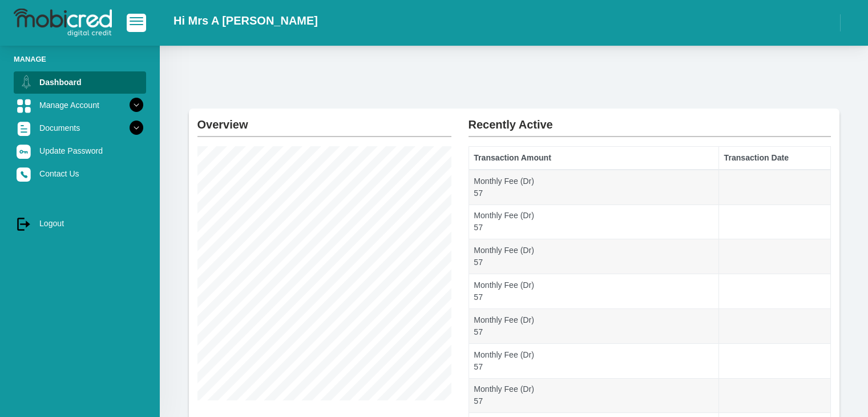 The height and width of the screenshot is (417, 868). Describe the element at coordinates (80, 151) in the screenshot. I see `a: Update Password` at that location.